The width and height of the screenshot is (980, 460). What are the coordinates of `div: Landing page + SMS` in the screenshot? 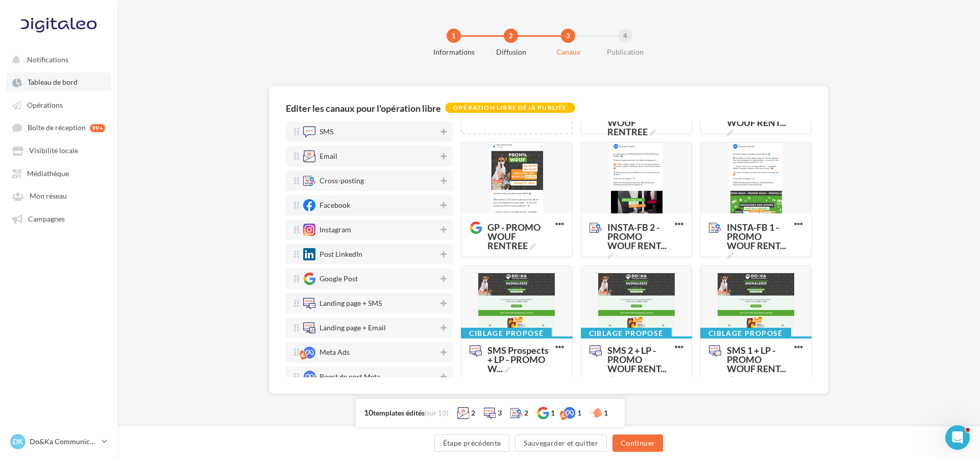 It's located at (351, 304).